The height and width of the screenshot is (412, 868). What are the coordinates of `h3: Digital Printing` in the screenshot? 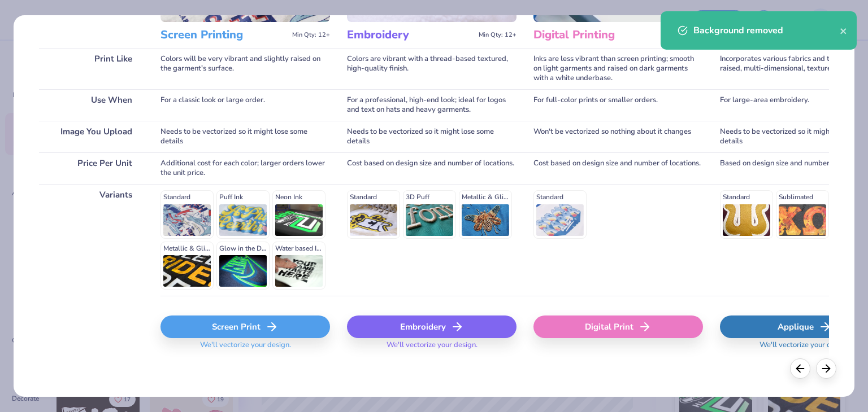 It's located at (597, 35).